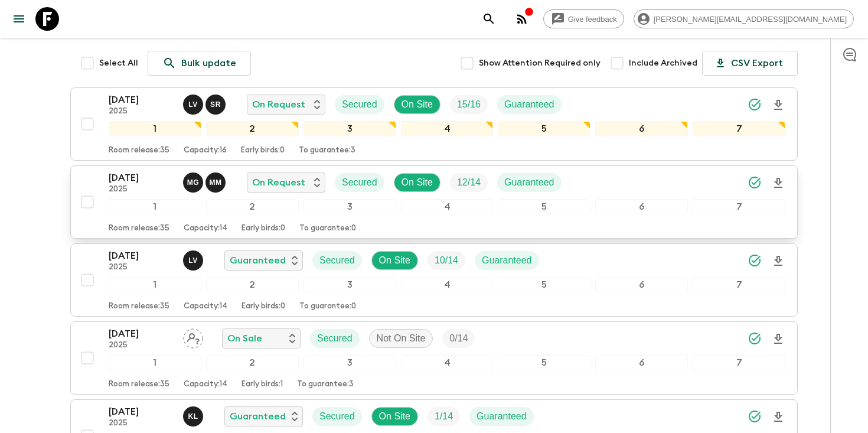 The width and height of the screenshot is (868, 433). I want to click on span: Lucas Valentim, Sol Rodriguez, so click(205, 103).